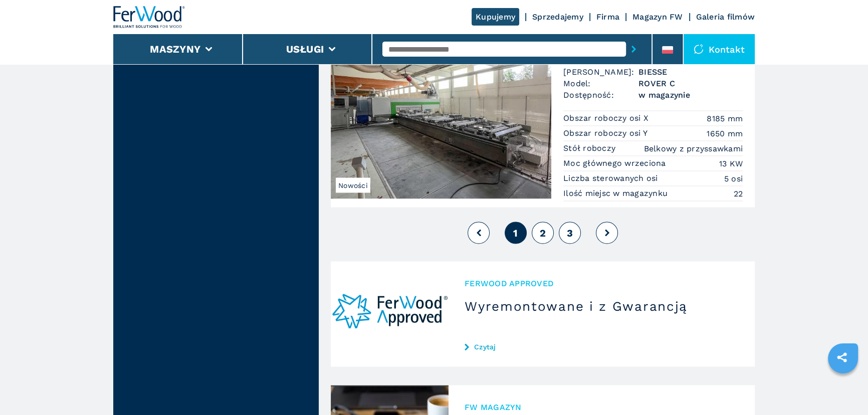  I want to click on h3: Wyremontowane i z Gwarancją, so click(602, 307).